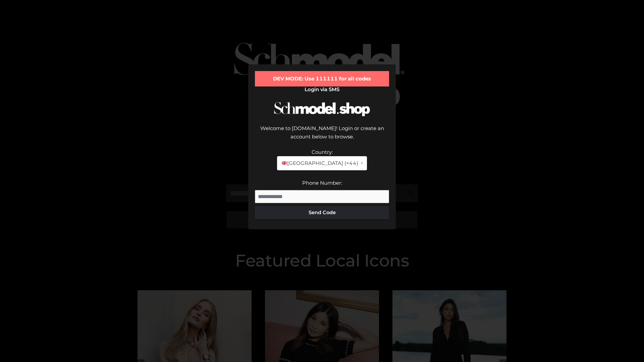  Describe the element at coordinates (322, 79) in the screenshot. I see `div: DEV MODE: Use 111111 for all codes` at that location.